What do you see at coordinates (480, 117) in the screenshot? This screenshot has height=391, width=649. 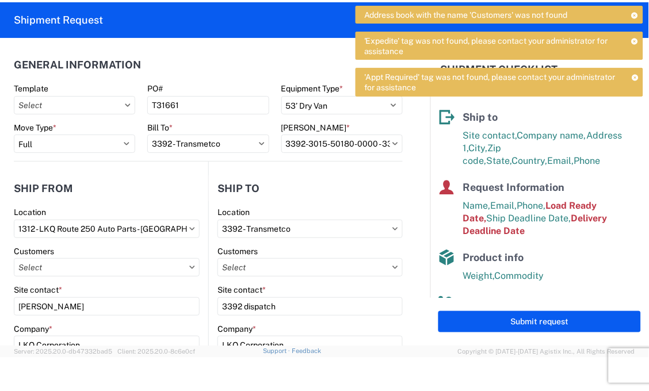 I see `span: Ship to` at bounding box center [480, 117].